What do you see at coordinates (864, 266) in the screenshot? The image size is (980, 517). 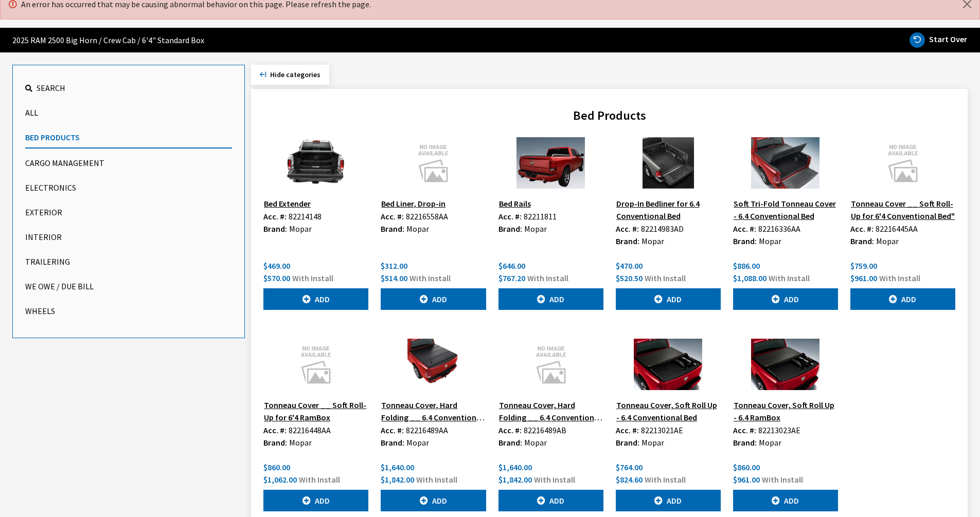 I see `span: $759.00` at bounding box center [864, 266].